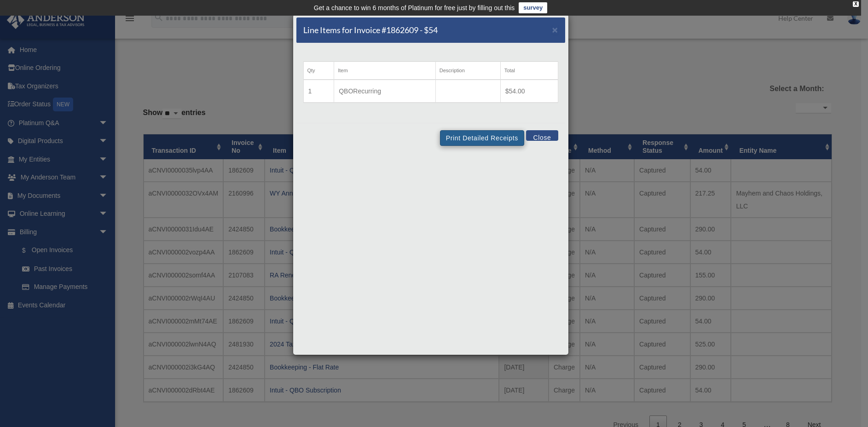 The height and width of the screenshot is (427, 868). What do you see at coordinates (467, 71) in the screenshot?
I see `th: Description` at bounding box center [467, 71].